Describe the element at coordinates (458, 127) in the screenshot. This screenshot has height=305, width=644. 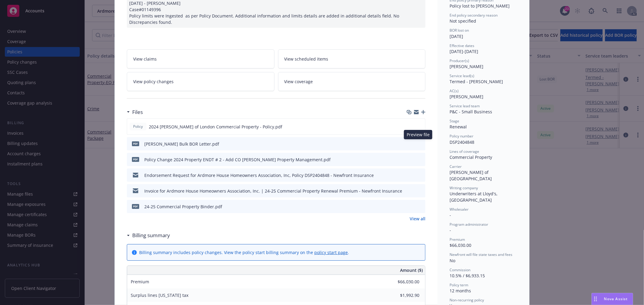
I see `span: Renewal` at that location.